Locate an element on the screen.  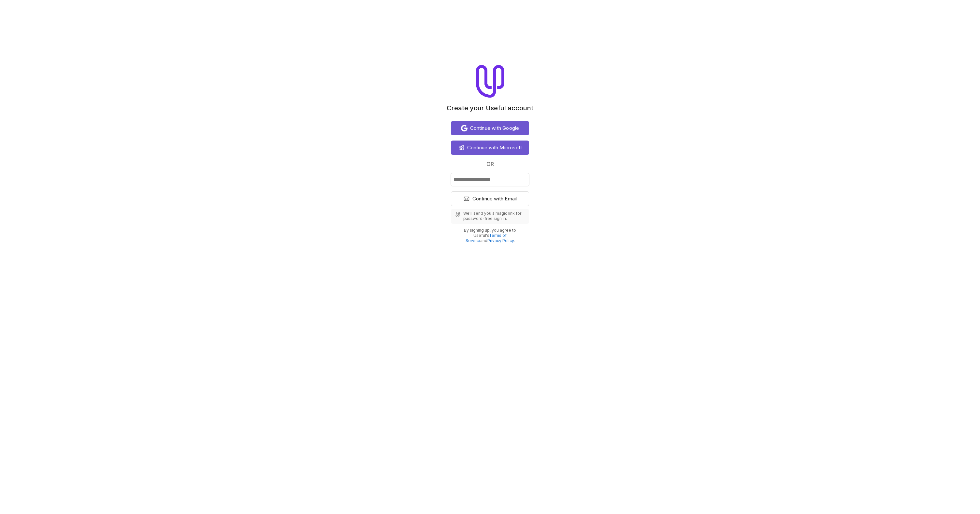
span: or is located at coordinates (490, 164).